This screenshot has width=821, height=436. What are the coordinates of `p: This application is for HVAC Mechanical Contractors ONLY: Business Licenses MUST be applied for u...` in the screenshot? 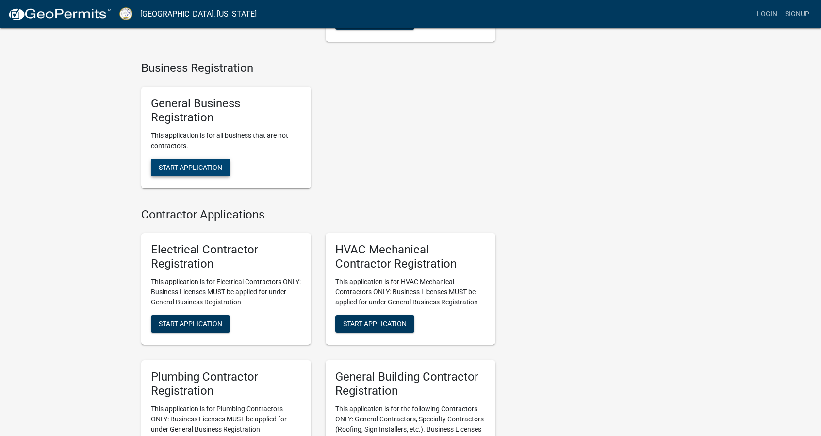 It's located at (411, 292).